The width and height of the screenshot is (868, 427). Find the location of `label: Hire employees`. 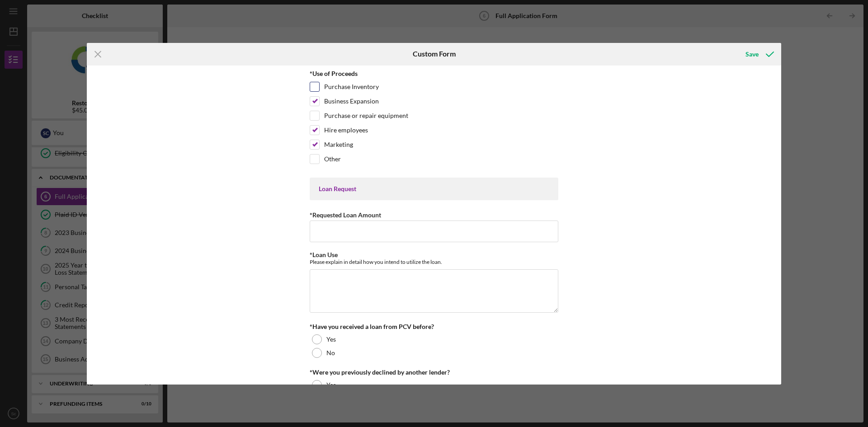

label: Hire employees is located at coordinates (346, 130).